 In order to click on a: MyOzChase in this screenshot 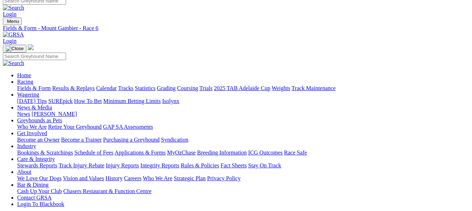, I will do `click(181, 152)`.